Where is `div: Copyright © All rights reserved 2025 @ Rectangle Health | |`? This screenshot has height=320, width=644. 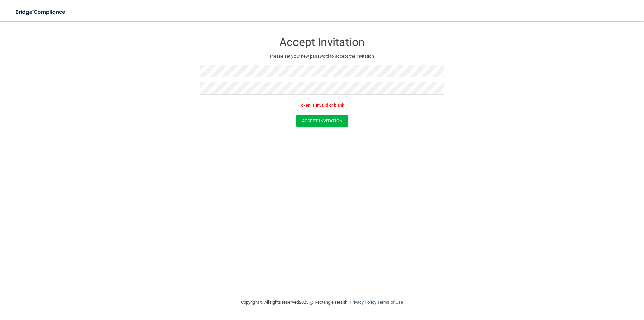
div: Copyright © All rights reserved 2025 @ Rectangle Health | | is located at coordinates (322, 302).